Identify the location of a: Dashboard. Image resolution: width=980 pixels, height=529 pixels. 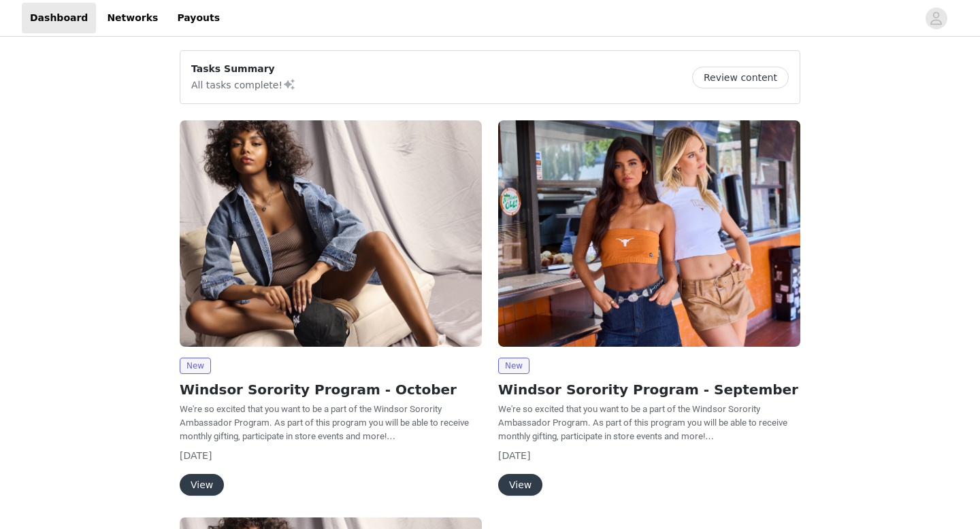
(58, 18).